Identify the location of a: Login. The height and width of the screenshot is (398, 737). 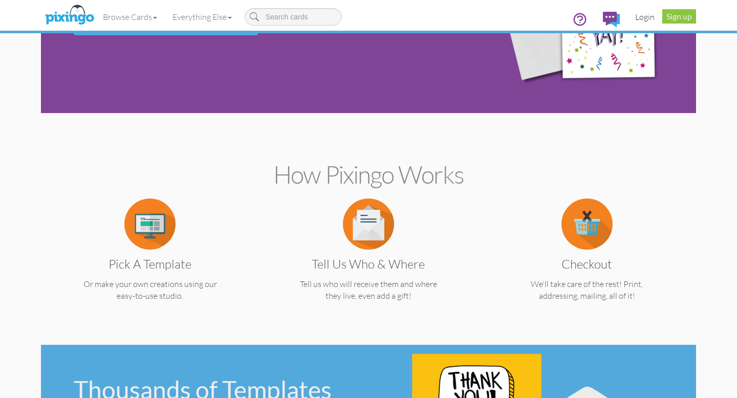
(645, 17).